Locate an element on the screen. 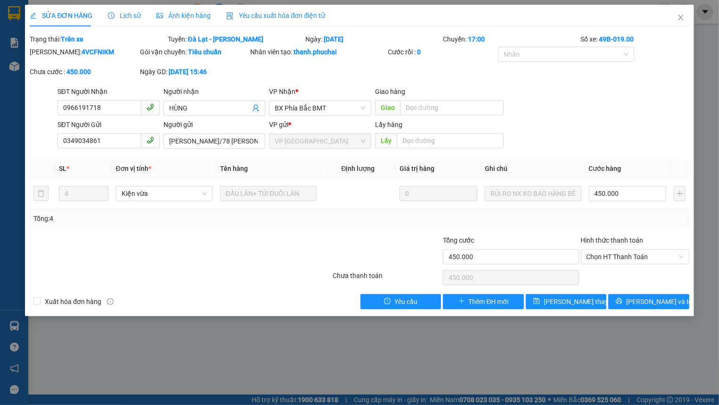 Image resolution: width=719 pixels, height=405 pixels. button: plus is located at coordinates (680, 193).